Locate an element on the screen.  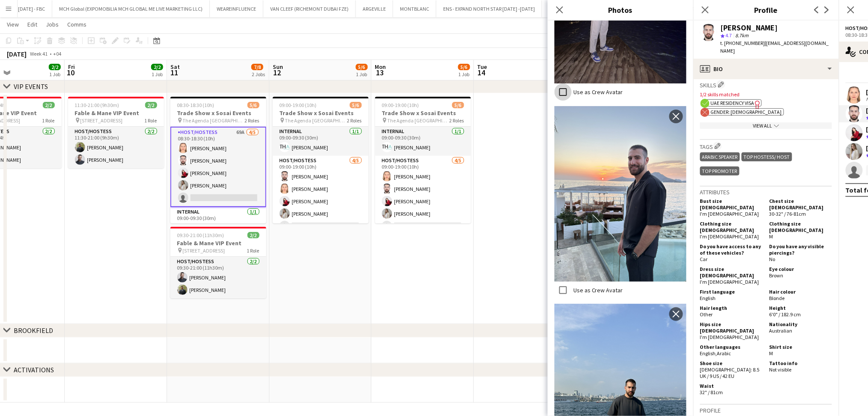
span: 8.7km is located at coordinates (742, 35).